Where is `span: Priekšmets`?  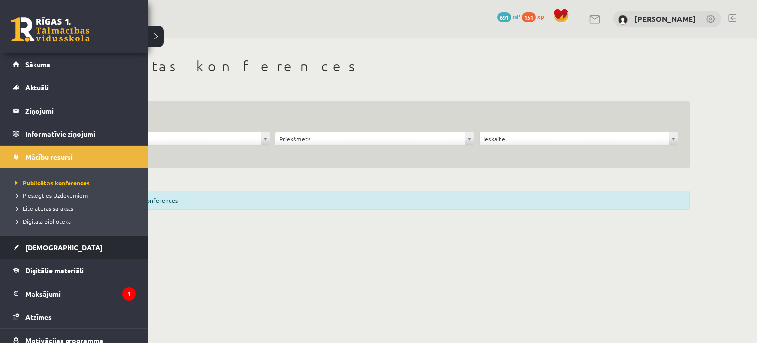 span: Priekšmets is located at coordinates (370, 139).